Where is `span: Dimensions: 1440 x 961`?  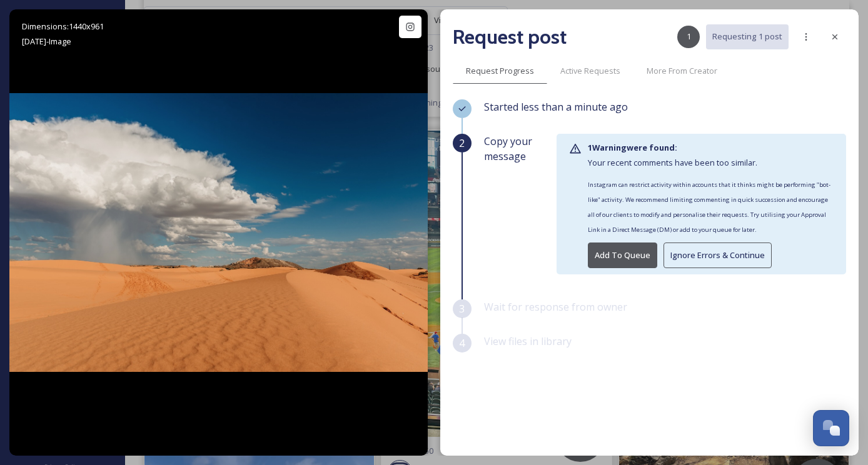
span: Dimensions: 1440 x 961 is located at coordinates (62, 26).